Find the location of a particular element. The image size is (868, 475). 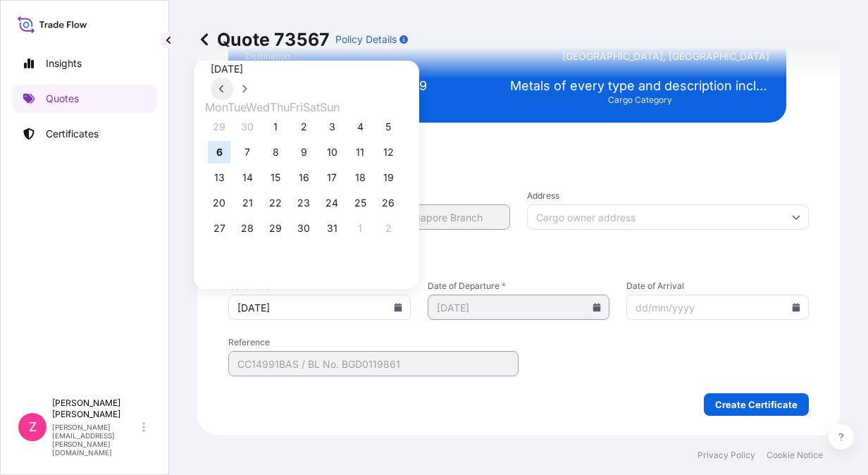

span: Saturday is located at coordinates (311, 108).